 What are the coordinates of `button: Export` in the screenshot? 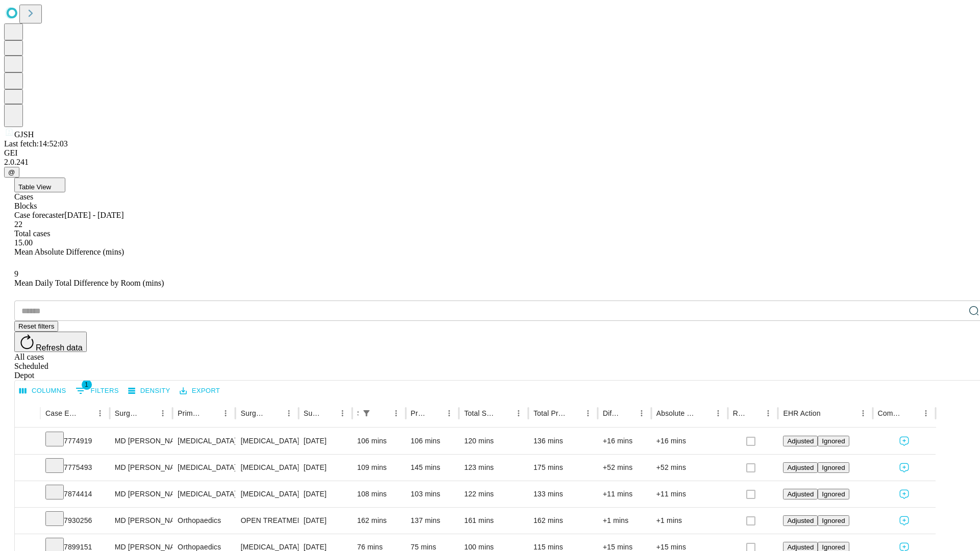 It's located at (199, 391).